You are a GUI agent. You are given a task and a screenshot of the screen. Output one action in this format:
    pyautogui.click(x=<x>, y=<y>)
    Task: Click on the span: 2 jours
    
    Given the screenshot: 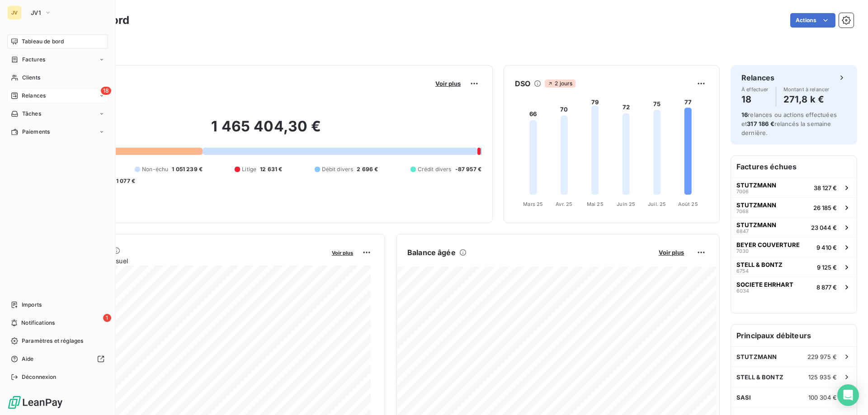 What is the action you would take?
    pyautogui.click(x=559, y=84)
    